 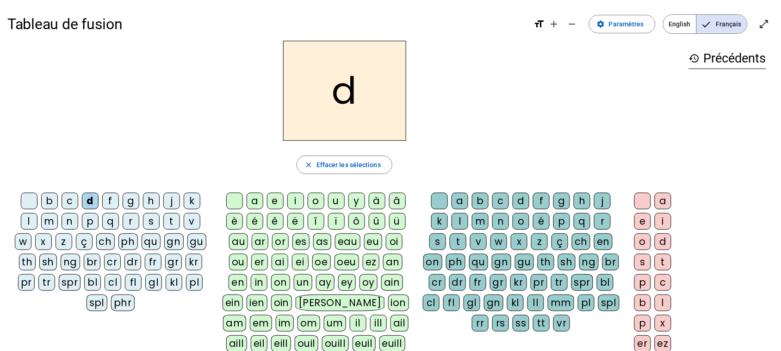 What do you see at coordinates (541, 323) in the screenshot?
I see `div: tt` at bounding box center [541, 323].